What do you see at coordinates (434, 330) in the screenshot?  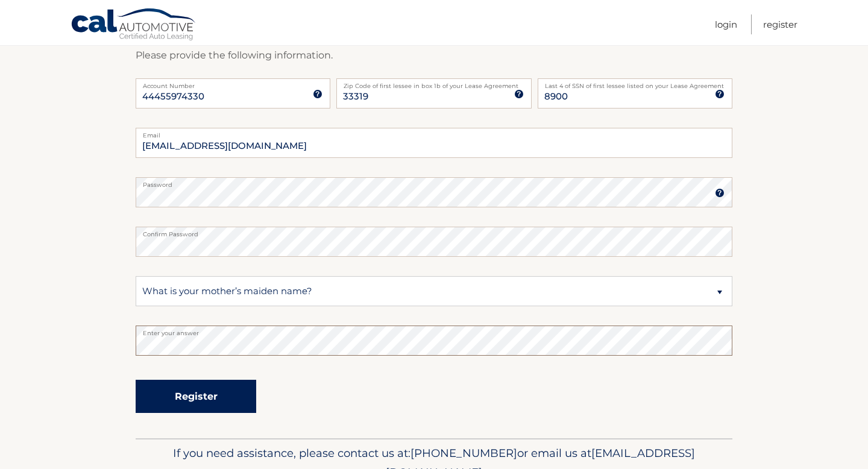 I see `label: Enter your answer` at bounding box center [434, 330].